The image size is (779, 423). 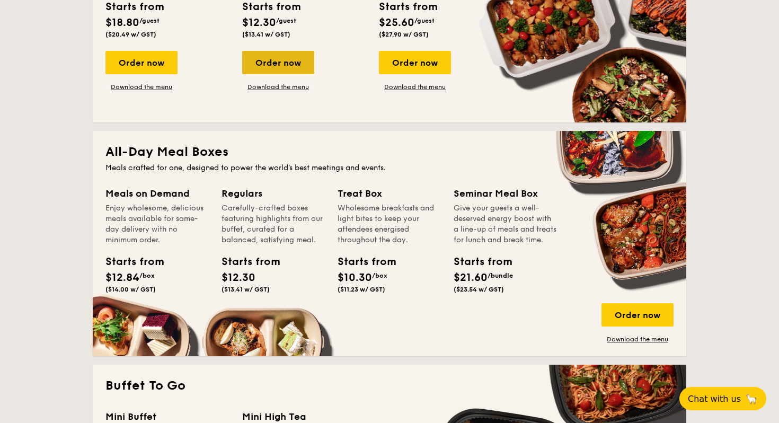 I want to click on div: Give your guests a well-deserved energy boost with a line-up of meals and treats for lunch and br..., so click(x=505, y=224).